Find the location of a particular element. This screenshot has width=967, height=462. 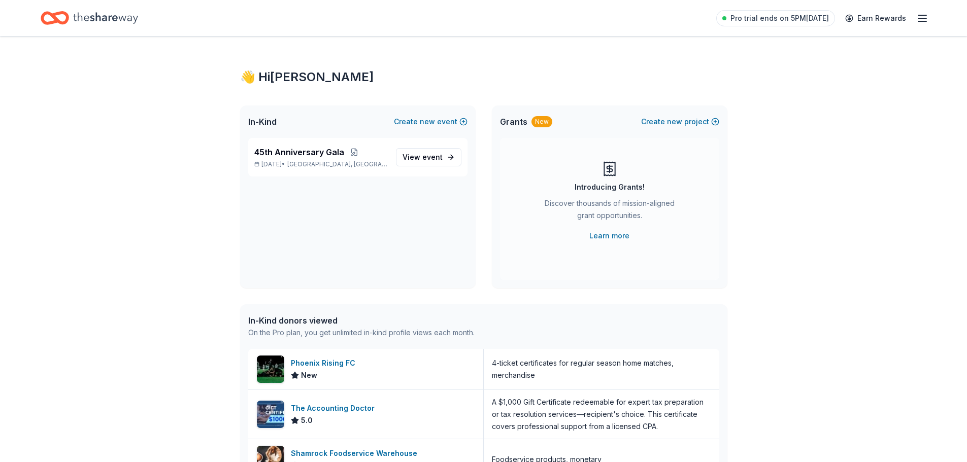

span: View is located at coordinates (422, 157).